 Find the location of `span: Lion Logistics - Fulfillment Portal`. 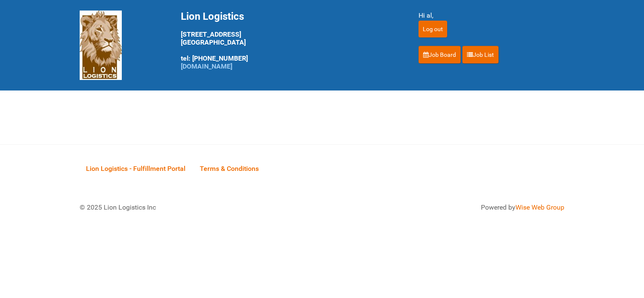

span: Lion Logistics - Fulfillment Portal is located at coordinates (136, 169).